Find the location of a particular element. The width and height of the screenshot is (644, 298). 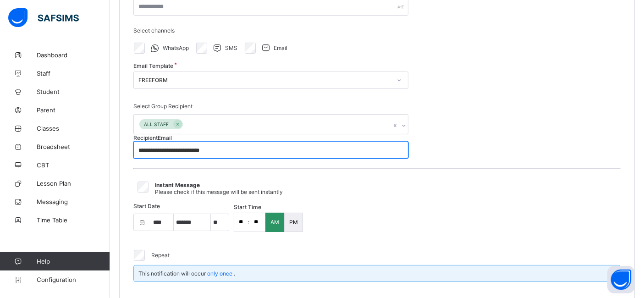

span: Select Group Recipient is located at coordinates (163, 106).